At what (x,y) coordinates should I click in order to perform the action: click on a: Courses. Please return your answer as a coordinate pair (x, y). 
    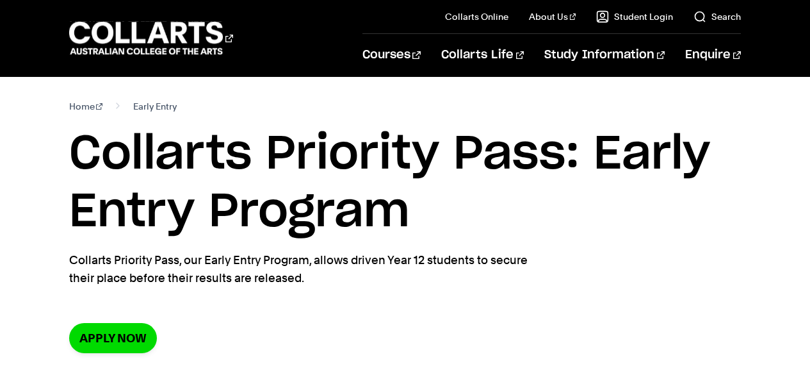
    Looking at the image, I should click on (391, 55).